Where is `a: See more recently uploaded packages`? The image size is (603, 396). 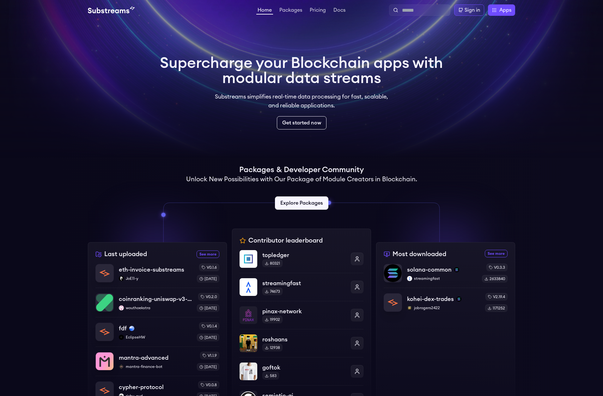 a: See more recently uploaded packages is located at coordinates (208, 254).